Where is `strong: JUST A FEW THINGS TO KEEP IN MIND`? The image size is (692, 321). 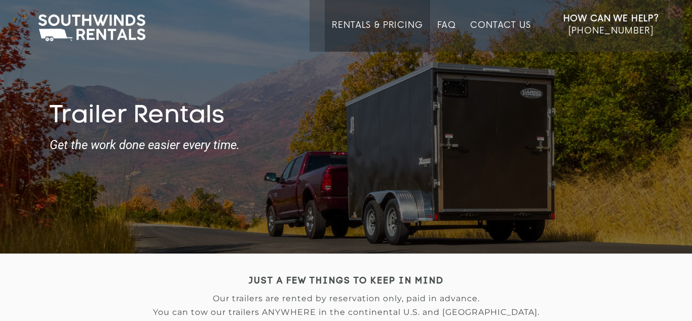 strong: JUST A FEW THINGS TO KEEP IN MIND is located at coordinates (346, 281).